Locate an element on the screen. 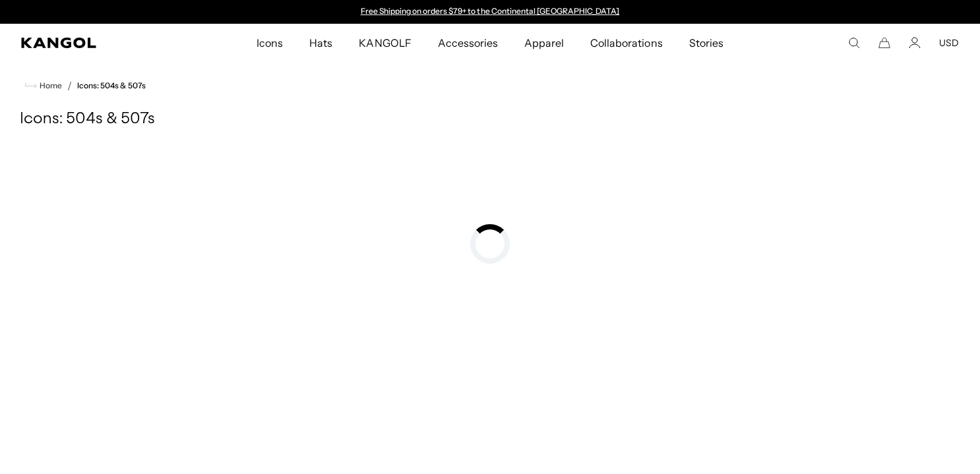 The height and width of the screenshot is (474, 980). a: Hats is located at coordinates (321, 43).